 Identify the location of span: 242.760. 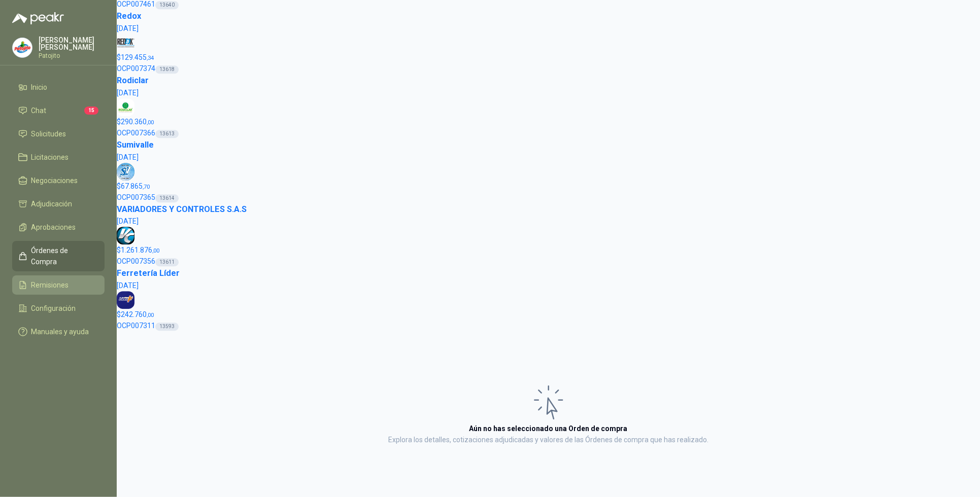
(137, 315).